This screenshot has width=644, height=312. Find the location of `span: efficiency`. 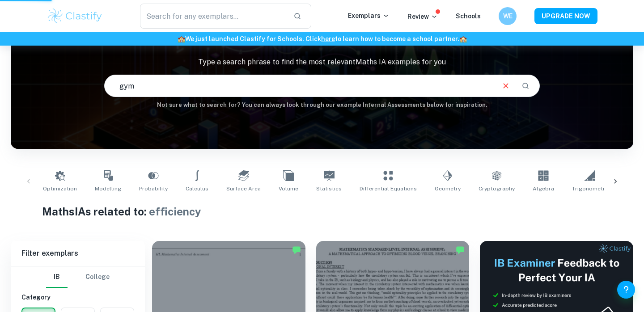

span: efficiency is located at coordinates (175, 211).